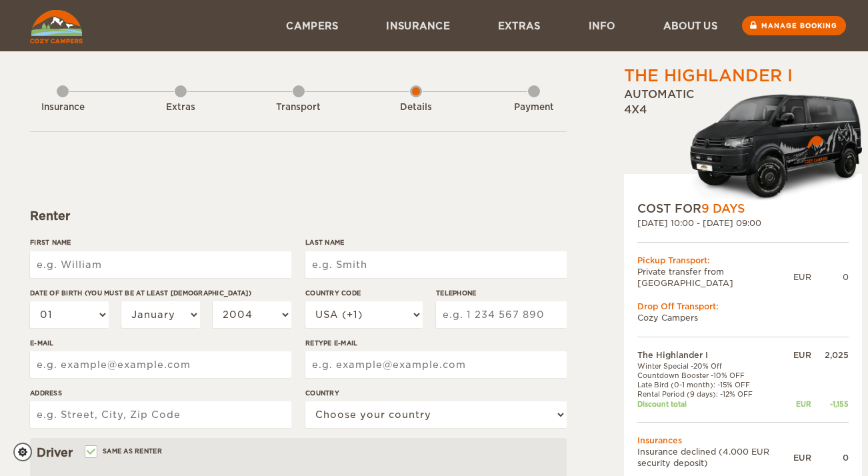  What do you see at coordinates (830, 404) in the screenshot?
I see `div: -1,155` at bounding box center [830, 404].